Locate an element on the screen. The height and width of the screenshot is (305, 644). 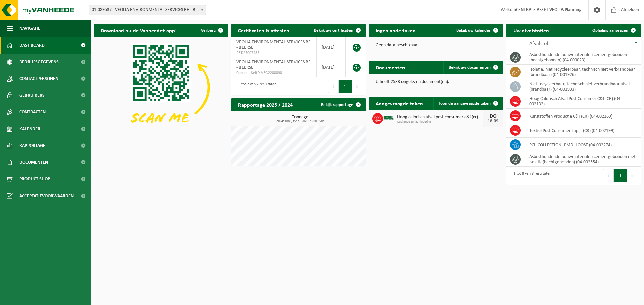
td: niet recycleerbaar, technisch niet verbrandbaar afval (brandbaar) (04-001933) is located at coordinates (582, 87).